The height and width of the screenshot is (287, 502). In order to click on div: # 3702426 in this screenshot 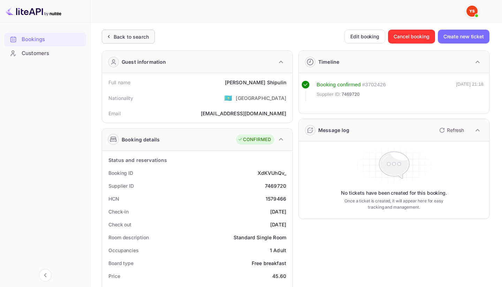, I will do `click(374, 85)`.